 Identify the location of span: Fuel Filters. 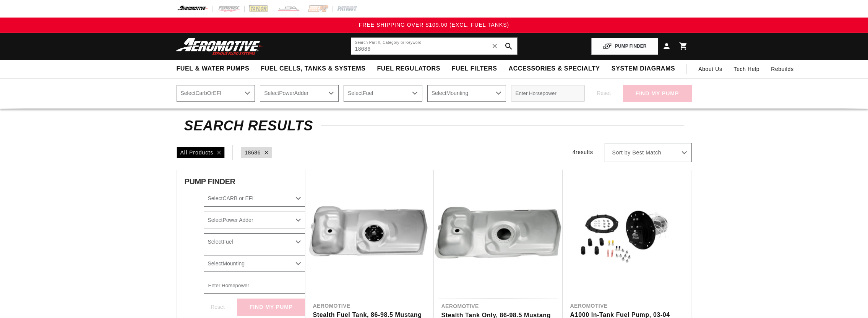
(474, 69).